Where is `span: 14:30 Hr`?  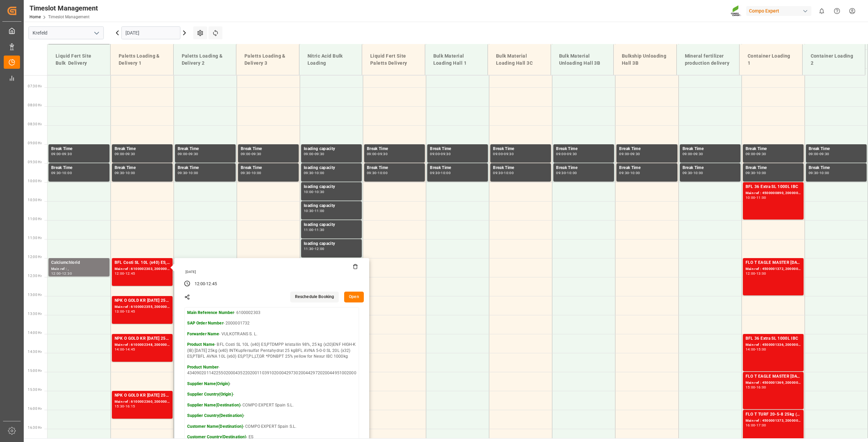 span: 14:30 Hr is located at coordinates (34, 351).